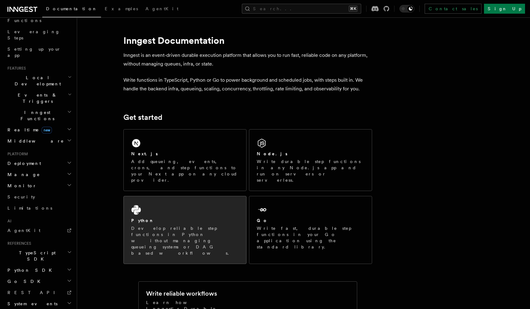 The width and height of the screenshot is (530, 309). Describe the element at coordinates (185, 241) in the screenshot. I see `p: Develop reliable step functions in Python without managing queueing systems or DAG based workflows.` at that location.